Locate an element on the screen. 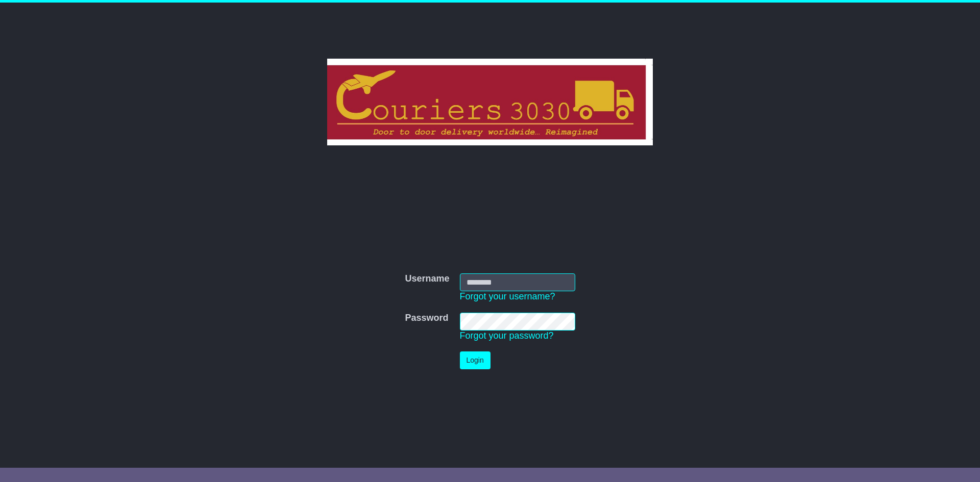 This screenshot has height=482, width=980. a: Forgot your password? is located at coordinates (507, 335).